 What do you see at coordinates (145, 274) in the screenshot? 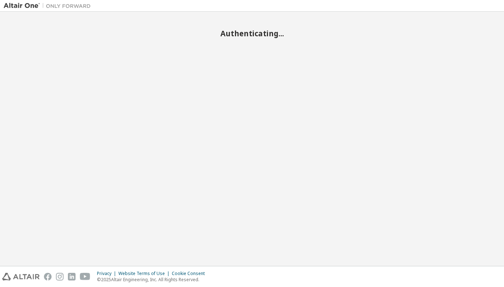
I see `div: Website Terms of Use` at bounding box center [145, 274].